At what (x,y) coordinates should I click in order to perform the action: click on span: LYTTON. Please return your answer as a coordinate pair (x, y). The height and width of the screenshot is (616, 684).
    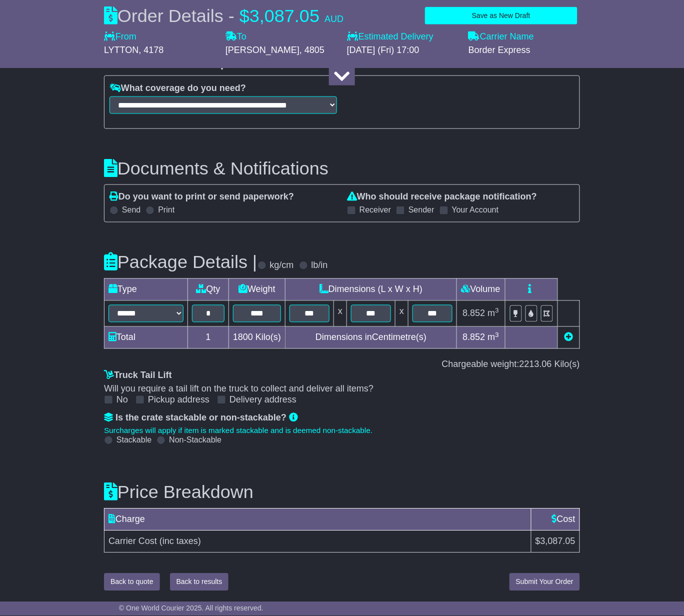
    Looking at the image, I should click on (121, 50).